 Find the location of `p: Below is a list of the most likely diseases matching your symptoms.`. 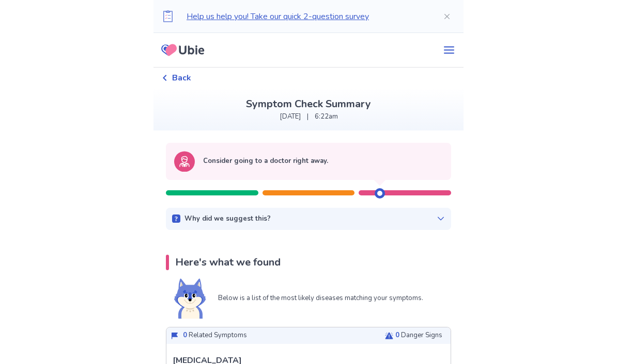

p: Below is a list of the most likely diseases matching your symptoms. is located at coordinates (320, 298).